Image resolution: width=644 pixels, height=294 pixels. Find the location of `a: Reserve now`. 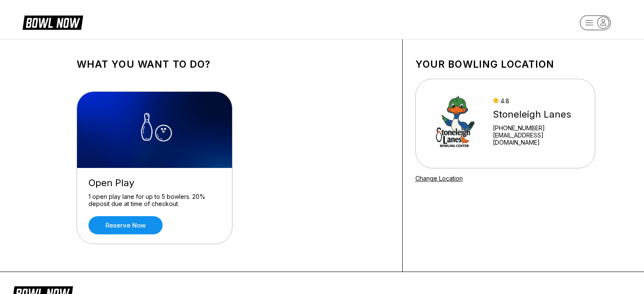

a: Reserve now is located at coordinates (125, 225).